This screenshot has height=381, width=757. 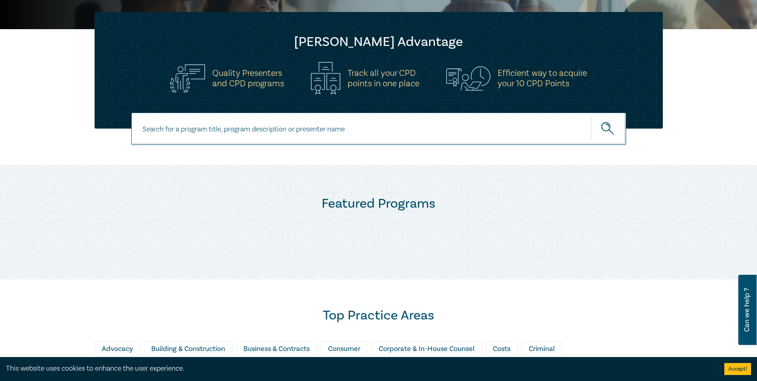 What do you see at coordinates (542, 78) in the screenshot?
I see `h5: Efficient way to acquire your 10 CPD Points` at bounding box center [542, 78].